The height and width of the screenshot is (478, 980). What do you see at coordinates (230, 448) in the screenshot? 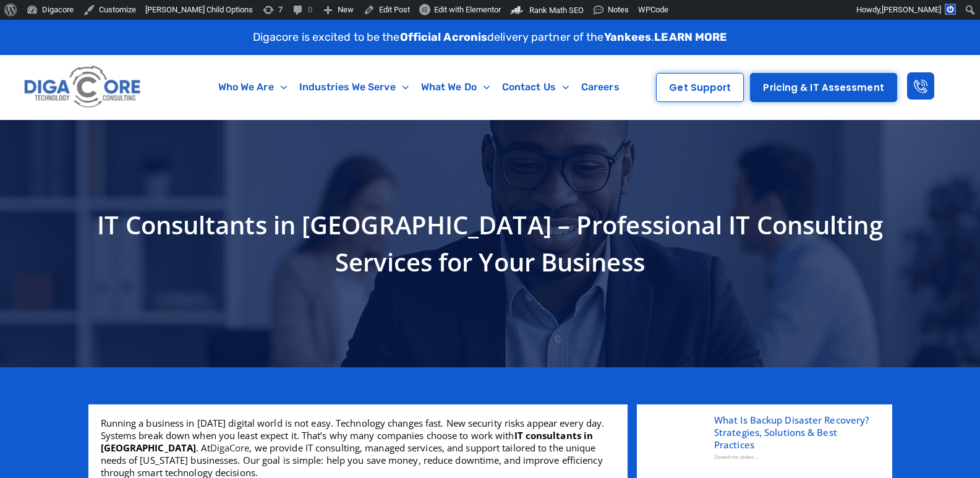
I see `a: DigaCore` at bounding box center [230, 448].